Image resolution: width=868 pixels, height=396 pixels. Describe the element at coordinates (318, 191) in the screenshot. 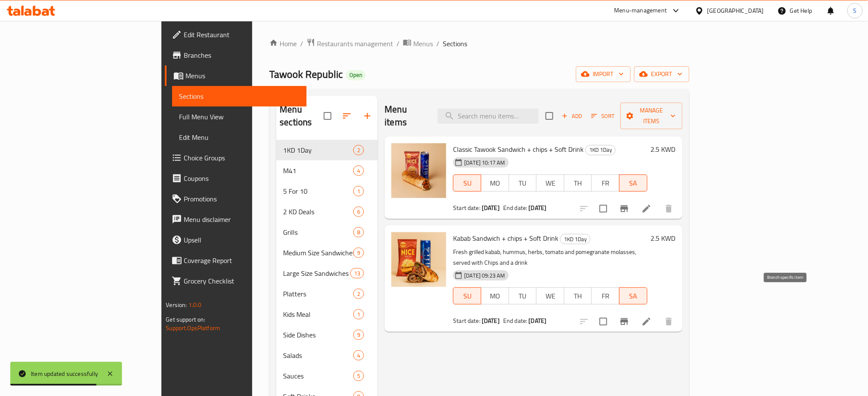

I see `span: 5 For 10` at that location.